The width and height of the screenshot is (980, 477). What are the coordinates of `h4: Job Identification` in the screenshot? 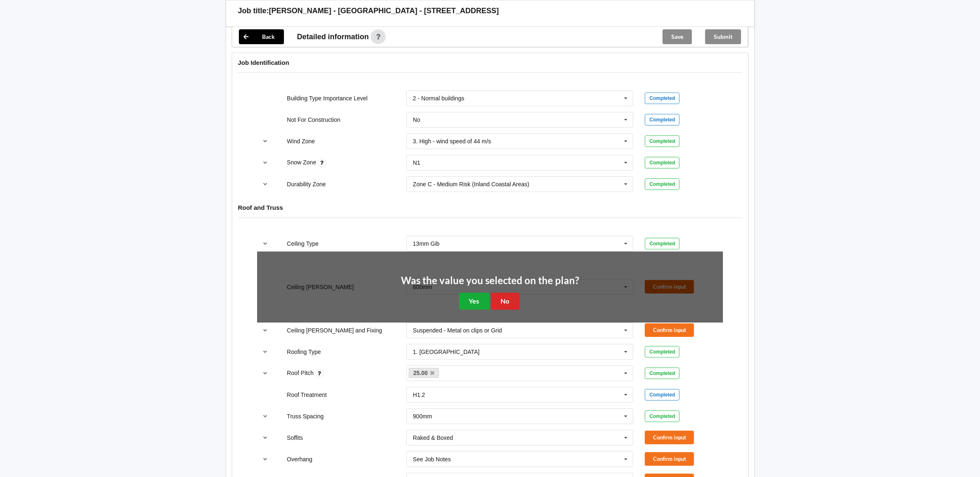 It's located at (490, 62).